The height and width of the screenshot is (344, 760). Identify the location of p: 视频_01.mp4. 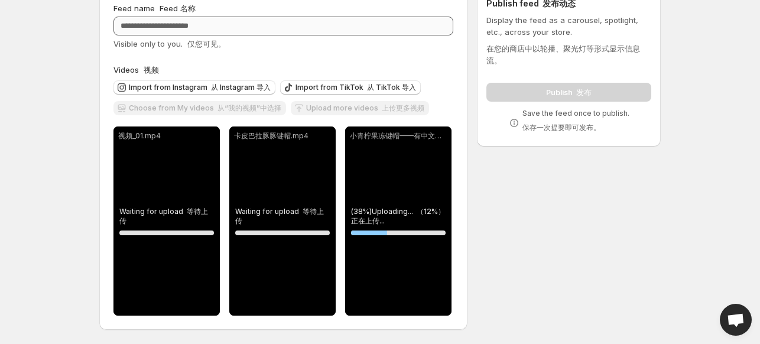
(167, 136).